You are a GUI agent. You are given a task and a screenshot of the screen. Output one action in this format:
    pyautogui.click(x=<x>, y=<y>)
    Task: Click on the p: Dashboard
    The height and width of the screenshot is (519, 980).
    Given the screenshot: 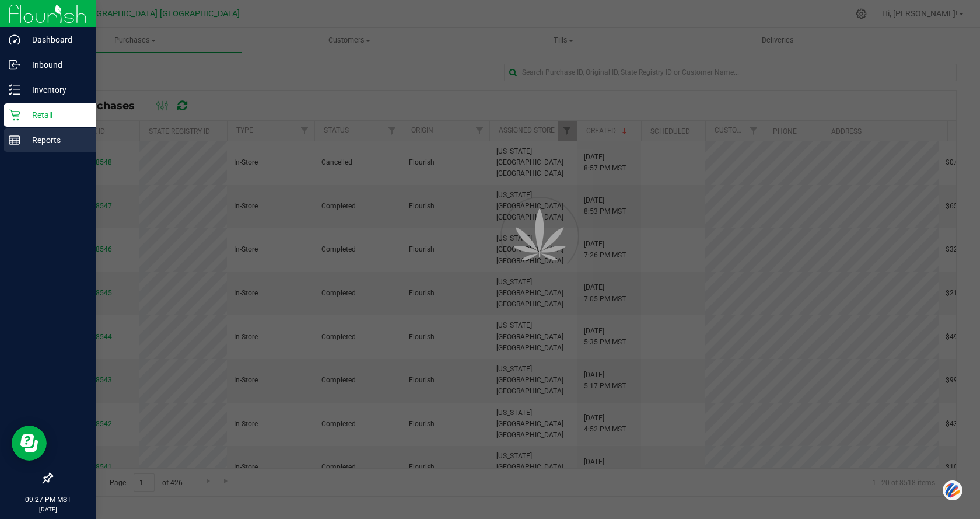 What is the action you would take?
    pyautogui.click(x=55, y=40)
    